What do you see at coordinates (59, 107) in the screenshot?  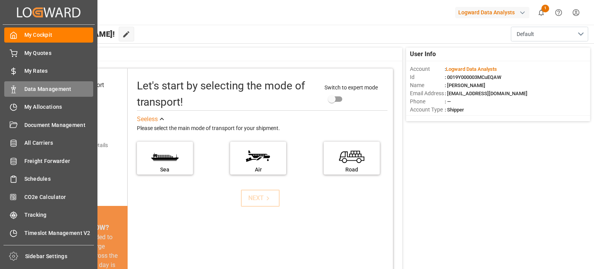 I see `span: My Allocations` at bounding box center [59, 107].